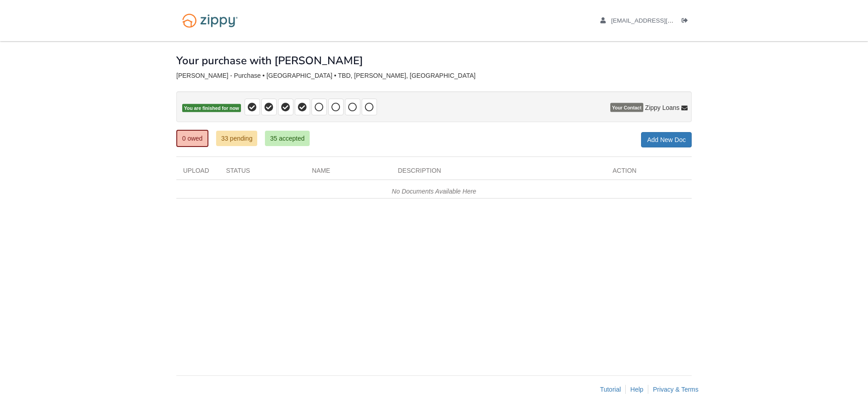 The image size is (868, 412). I want to click on a: Privacy & Terms, so click(675, 389).